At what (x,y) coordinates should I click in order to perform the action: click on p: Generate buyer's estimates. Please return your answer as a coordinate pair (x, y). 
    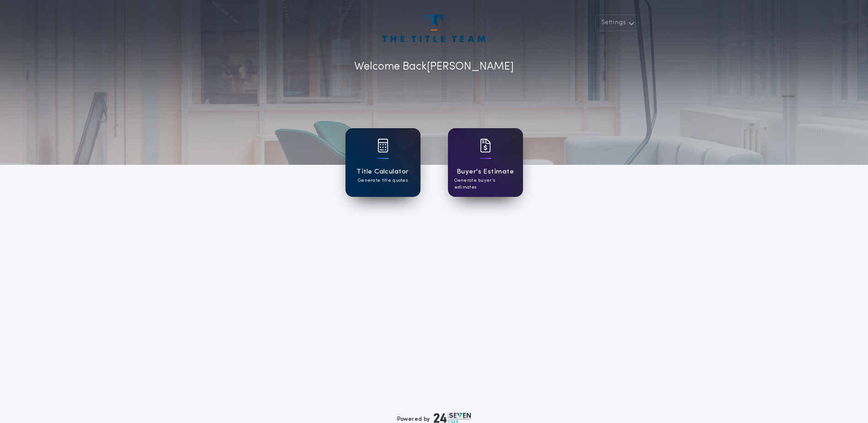
    Looking at the image, I should click on (486, 184).